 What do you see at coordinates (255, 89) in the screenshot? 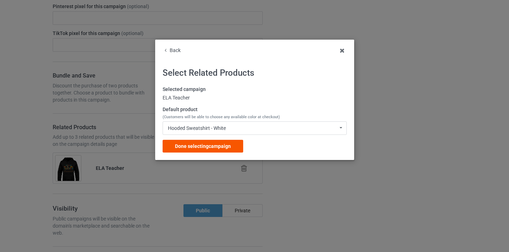
I see `label: Selected campaign` at bounding box center [255, 89].